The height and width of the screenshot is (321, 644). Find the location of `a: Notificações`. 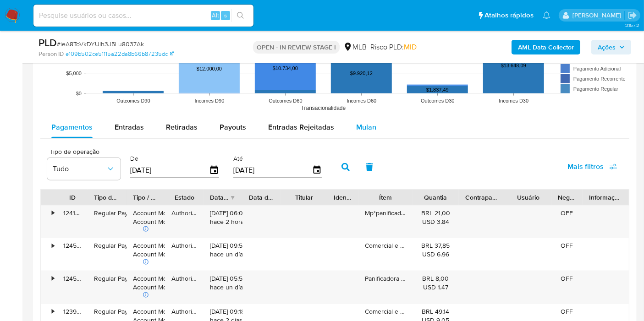

a: Notificações is located at coordinates (546, 15).